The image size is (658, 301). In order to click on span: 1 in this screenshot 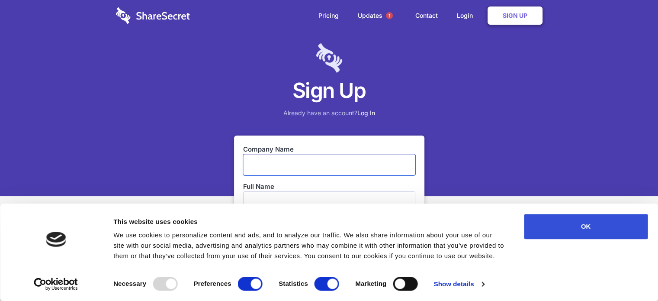, I will do `click(390, 16)`.